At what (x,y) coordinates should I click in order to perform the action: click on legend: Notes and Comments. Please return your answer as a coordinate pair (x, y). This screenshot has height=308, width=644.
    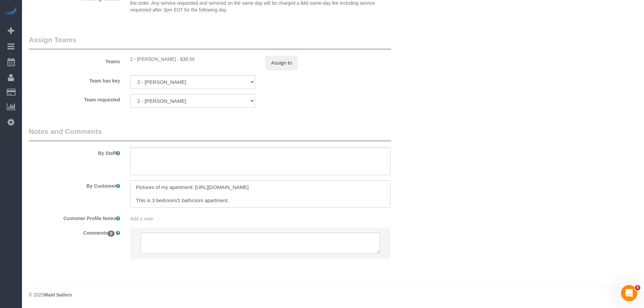
    Looking at the image, I should click on (210, 134).